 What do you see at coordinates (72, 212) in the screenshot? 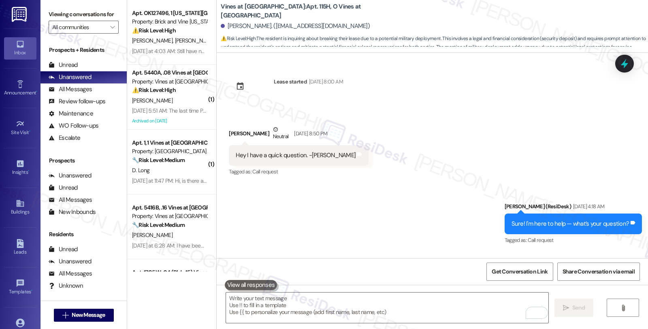
I see `div: New Inbounds` at bounding box center [72, 212].